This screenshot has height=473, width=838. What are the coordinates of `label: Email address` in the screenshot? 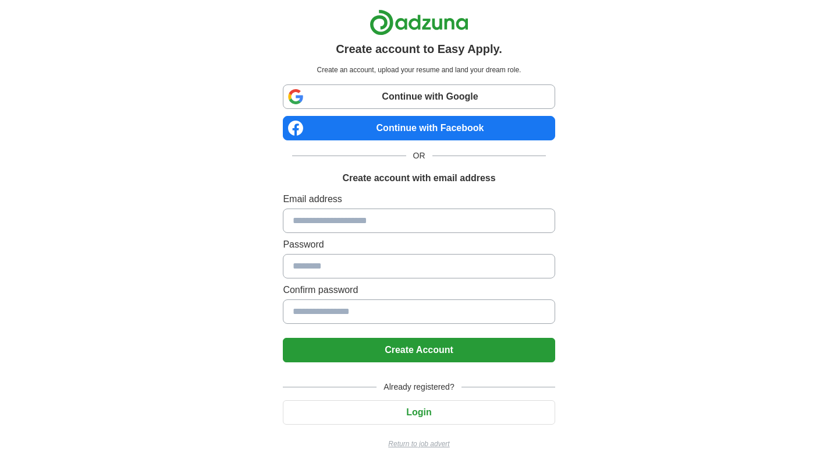 It's located at (419, 199).